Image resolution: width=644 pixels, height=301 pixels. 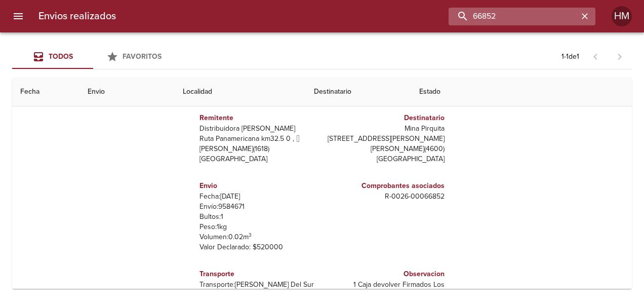 I want to click on h6: Destinatario, so click(x=385, y=118).